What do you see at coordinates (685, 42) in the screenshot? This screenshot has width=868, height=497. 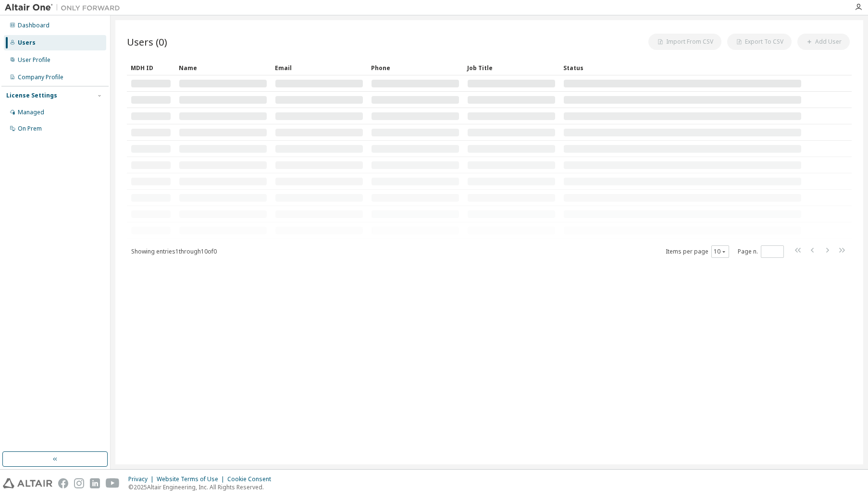 I see `button: Import From CSV` at bounding box center [685, 42].